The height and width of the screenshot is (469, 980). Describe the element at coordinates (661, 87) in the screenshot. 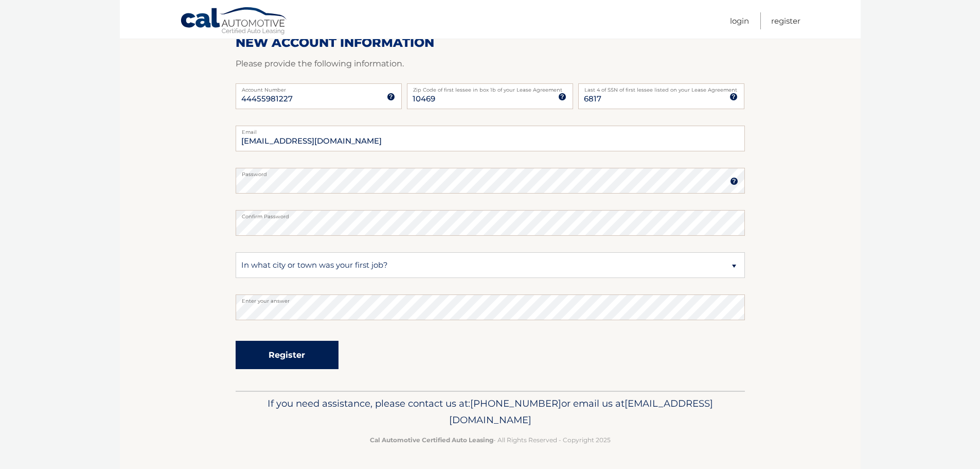

I see `label: Last 4 of SSN of first lessee listed on your Lease Agreement` at that location.